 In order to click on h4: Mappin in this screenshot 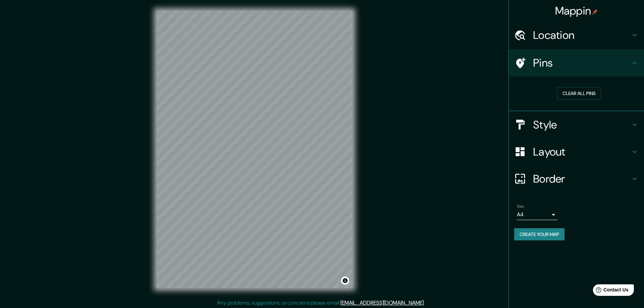, I will do `click(577, 11)`.